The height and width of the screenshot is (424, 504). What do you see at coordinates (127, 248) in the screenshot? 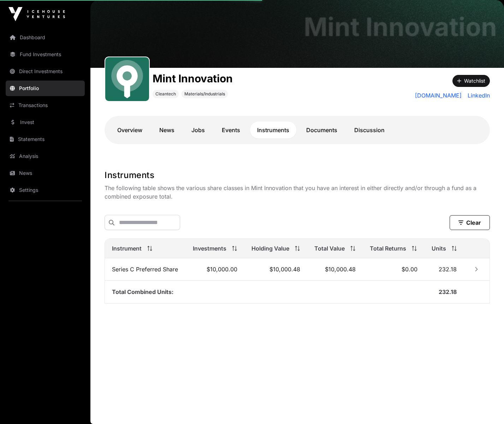
I see `span: Instrument` at bounding box center [127, 248].